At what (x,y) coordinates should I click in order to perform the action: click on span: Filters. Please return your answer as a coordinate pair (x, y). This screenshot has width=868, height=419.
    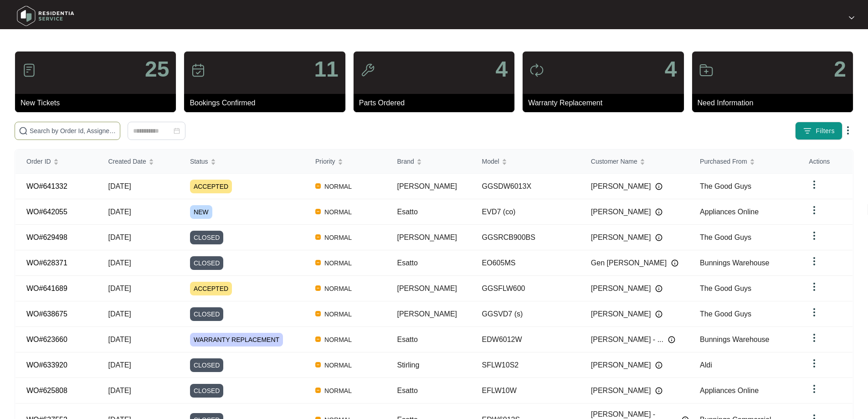
    Looking at the image, I should click on (825, 131).